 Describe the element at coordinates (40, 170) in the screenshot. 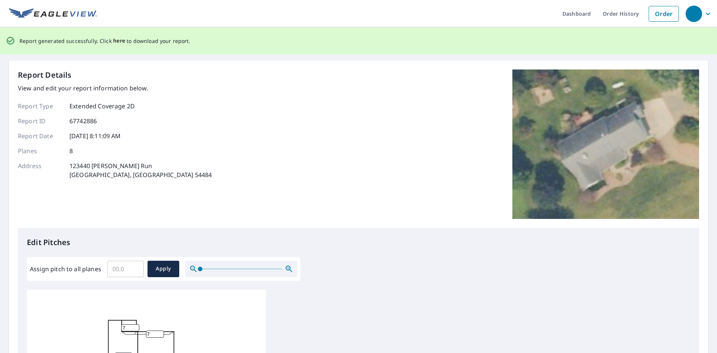

I see `p: Address` at that location.